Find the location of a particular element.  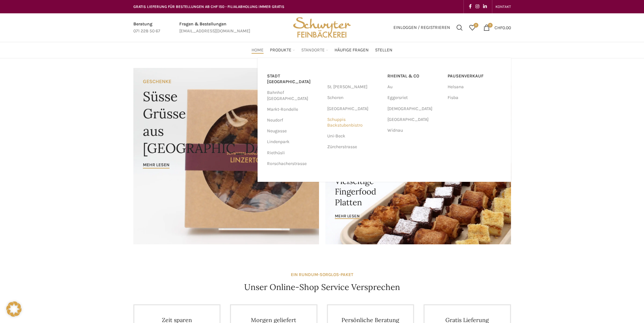

a: Einloggen / Registrieren is located at coordinates (422, 28).